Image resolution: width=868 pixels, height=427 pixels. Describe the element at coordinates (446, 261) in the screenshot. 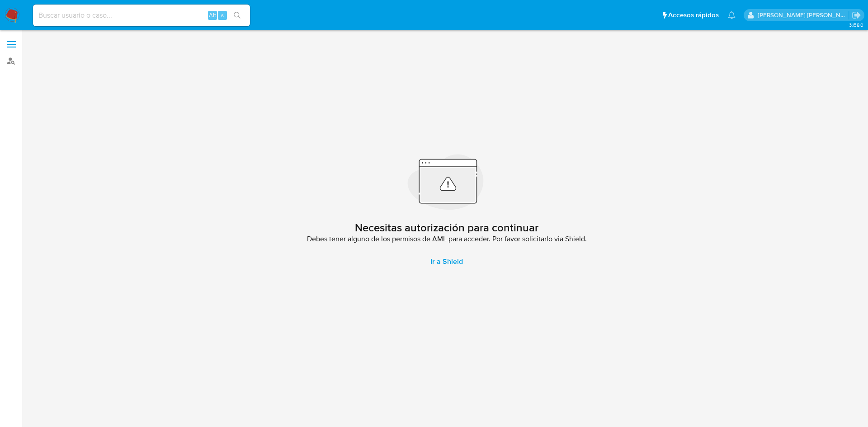

I see `a: Ir a Shield` at that location.